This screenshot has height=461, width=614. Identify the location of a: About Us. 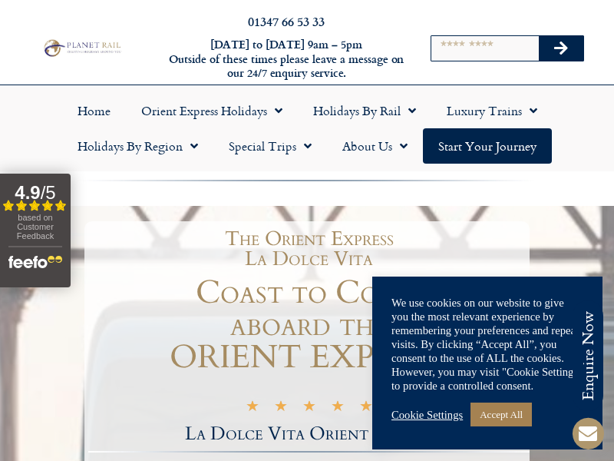
(375, 146).